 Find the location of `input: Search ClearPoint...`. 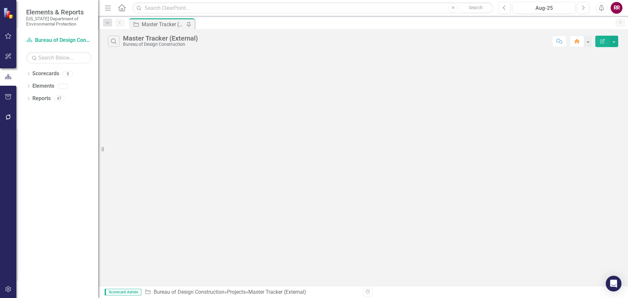

input: Search ClearPoint... is located at coordinates (313, 8).